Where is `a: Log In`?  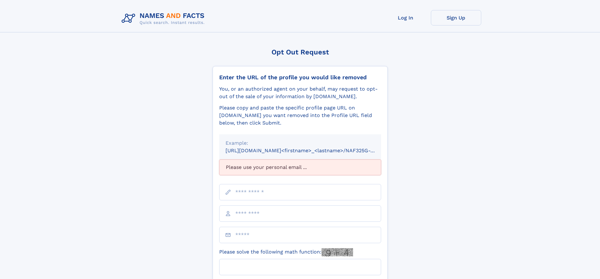
a: Log In is located at coordinates (405, 18).